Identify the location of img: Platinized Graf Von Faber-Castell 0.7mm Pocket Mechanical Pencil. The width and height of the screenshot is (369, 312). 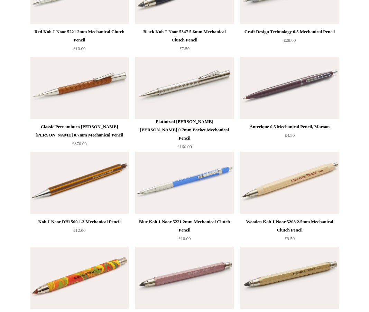
(184, 88).